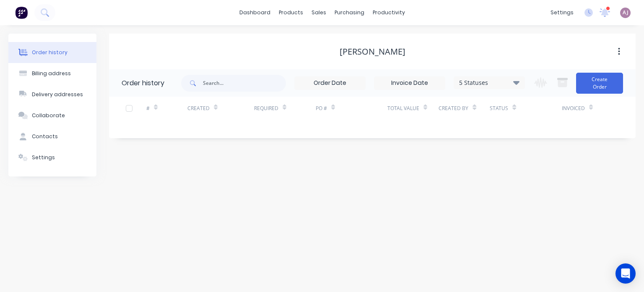 The width and height of the screenshot is (644, 292). Describe the element at coordinates (52, 136) in the screenshot. I see `button: Contacts` at that location.